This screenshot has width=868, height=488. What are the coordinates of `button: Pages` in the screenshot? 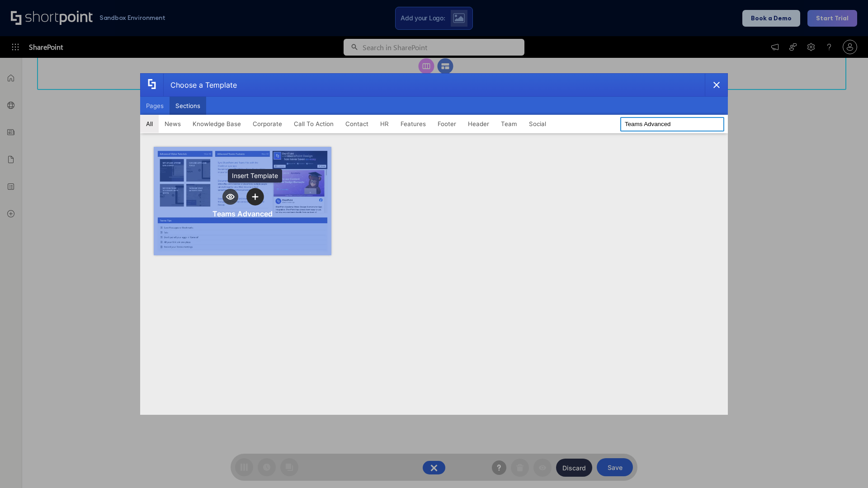 It's located at (154, 106).